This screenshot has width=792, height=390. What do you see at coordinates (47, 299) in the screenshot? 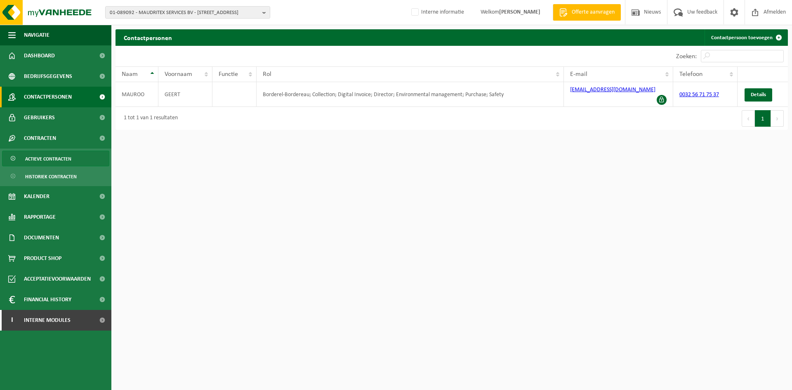
I see `span: Financial History` at bounding box center [47, 299].